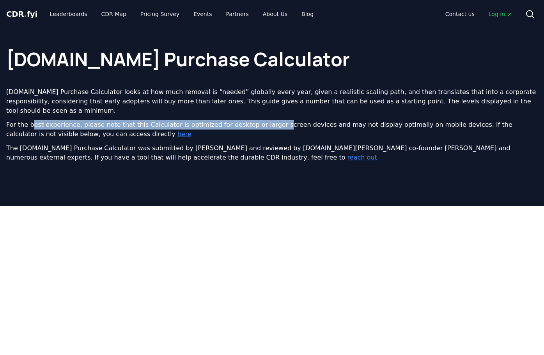  I want to click on a: About Us, so click(275, 14).